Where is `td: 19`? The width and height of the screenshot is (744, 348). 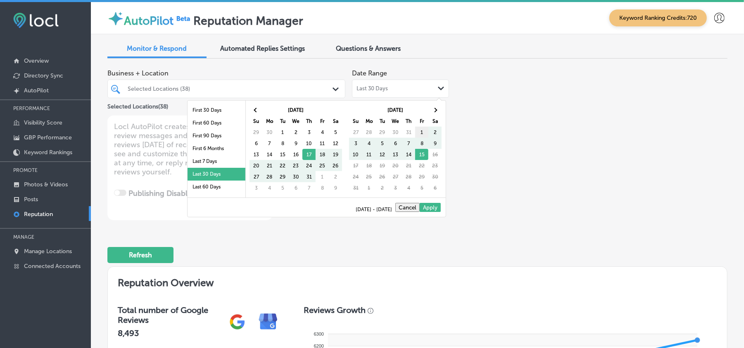 td: 19 is located at coordinates (335, 154).